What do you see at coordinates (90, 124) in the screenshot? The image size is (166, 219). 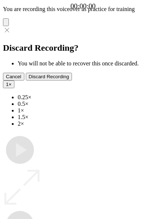 I see `li: 2×` at bounding box center [90, 124].